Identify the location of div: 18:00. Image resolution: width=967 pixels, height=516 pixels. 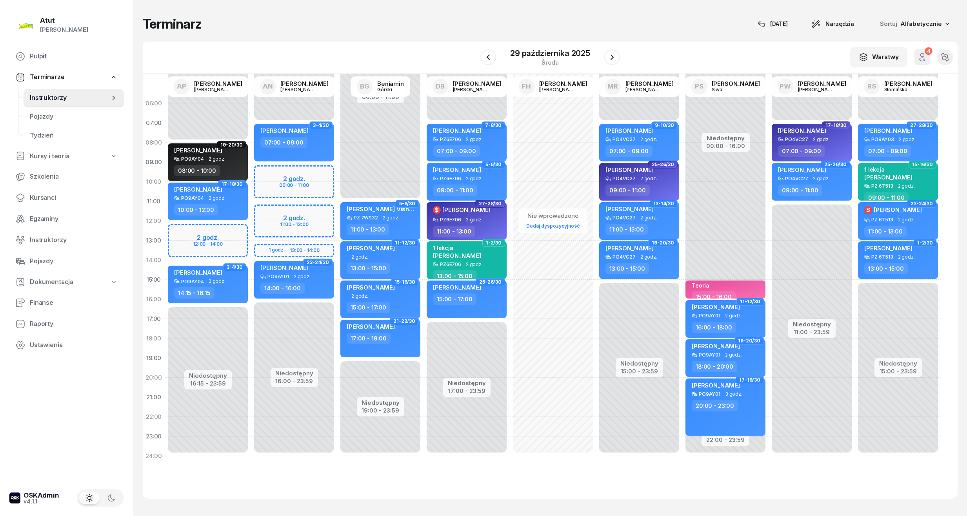
(154, 339).